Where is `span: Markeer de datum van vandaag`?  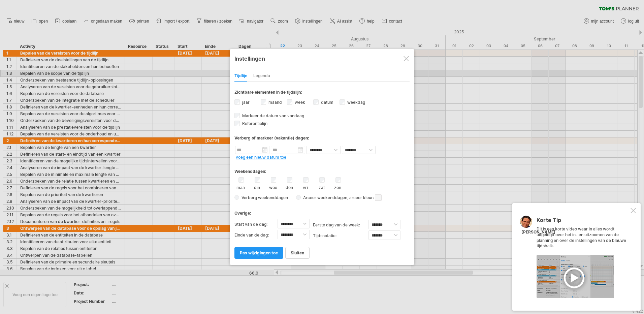
span: Markeer de datum van vandaag is located at coordinates (272, 116).